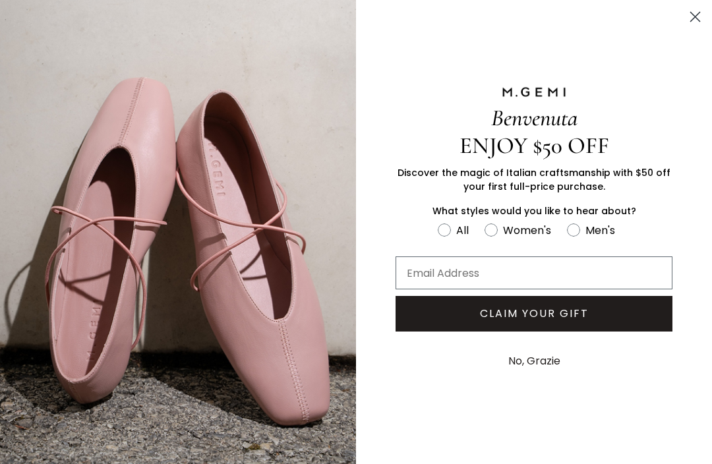  What do you see at coordinates (534, 314) in the screenshot?
I see `button: CLAIM YOUR GIFT` at bounding box center [534, 314].